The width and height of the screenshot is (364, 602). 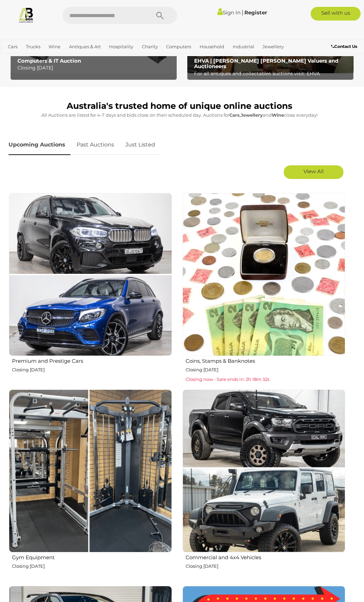 I want to click on a: View All, so click(x=314, y=172).